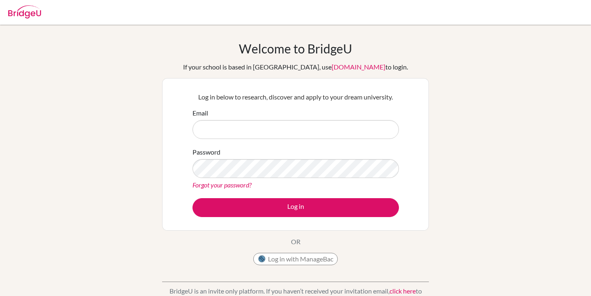 This screenshot has height=296, width=591. What do you see at coordinates (222, 184) in the screenshot?
I see `a: Forgot your password?` at bounding box center [222, 184].